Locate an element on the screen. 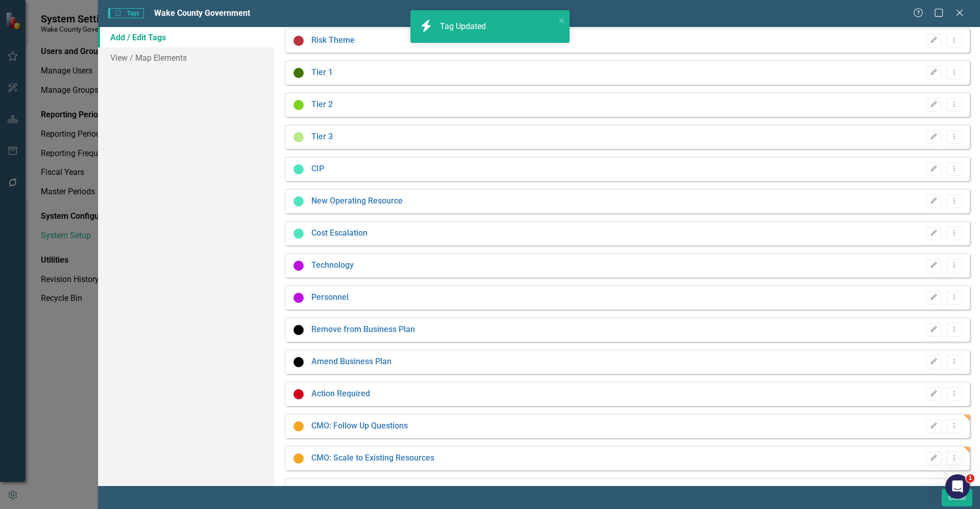 The height and width of the screenshot is (509, 980). a: Action Required is located at coordinates (341, 394).